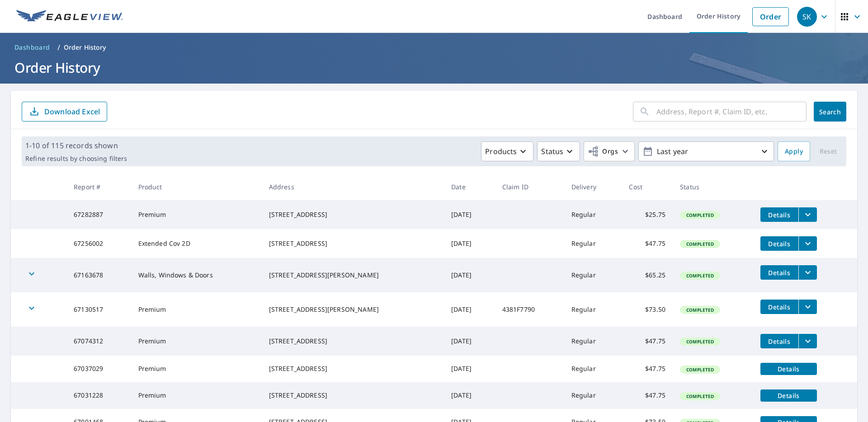 Image resolution: width=868 pixels, height=422 pixels. What do you see at coordinates (99, 275) in the screenshot?
I see `td: 67163678` at bounding box center [99, 275].